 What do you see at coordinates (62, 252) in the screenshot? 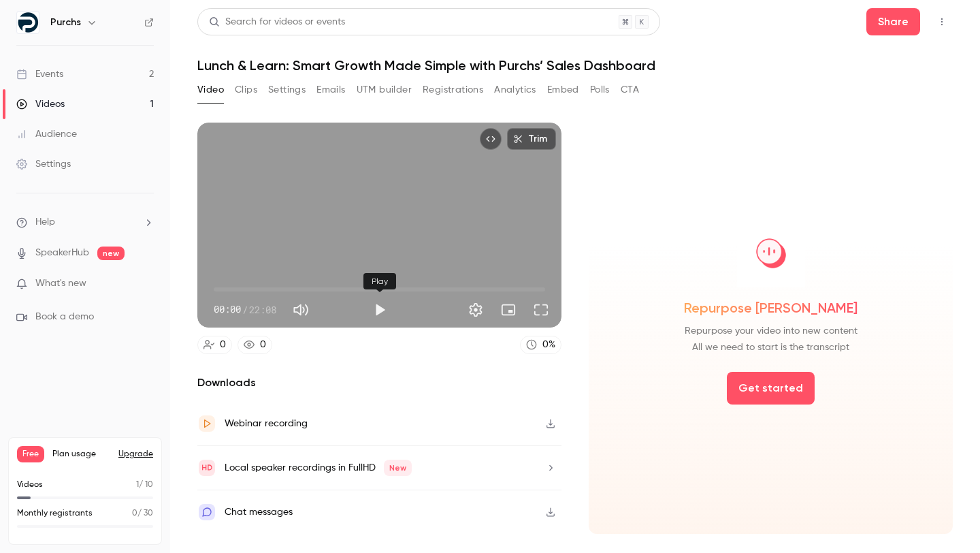
I see `a: SpeakerHub` at bounding box center [62, 252].